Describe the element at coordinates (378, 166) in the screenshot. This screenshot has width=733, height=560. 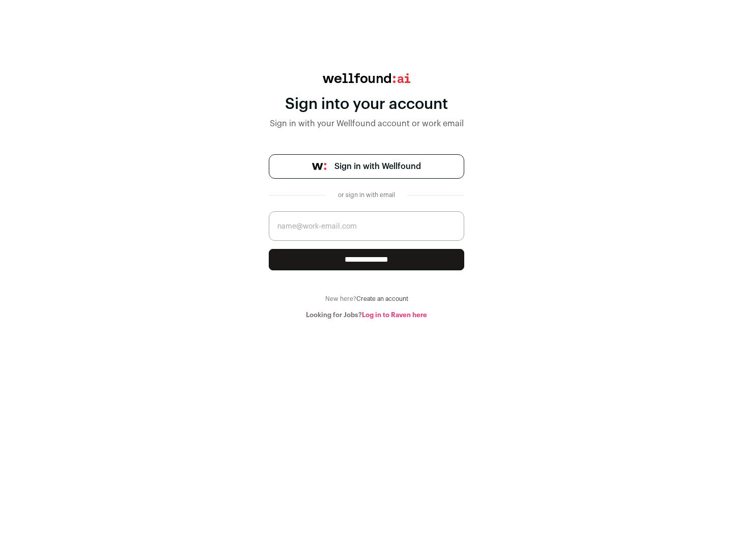
I see `span: Sign in with Wellfound` at that location.